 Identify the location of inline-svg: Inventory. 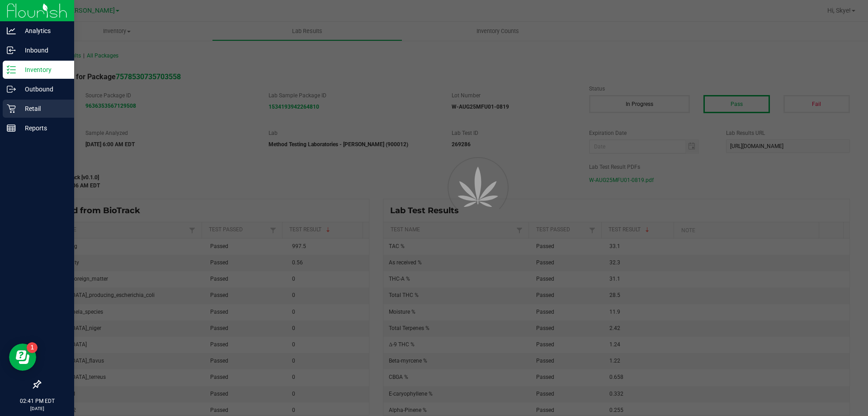
(11, 69).